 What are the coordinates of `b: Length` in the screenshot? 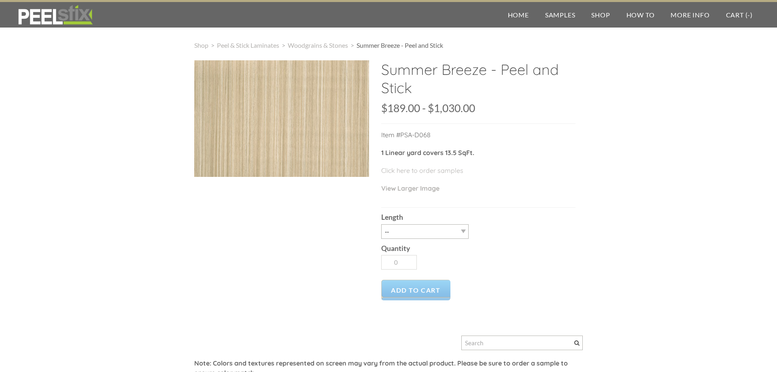 It's located at (392, 217).